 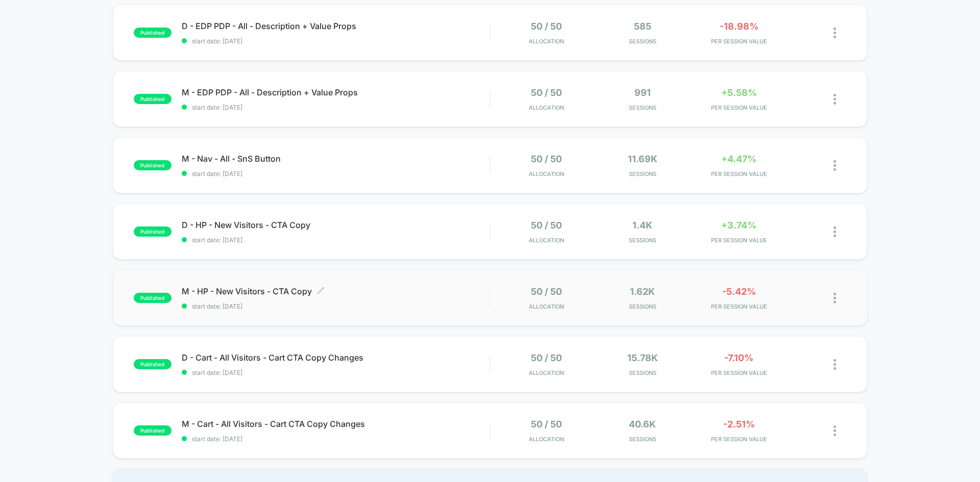 What do you see at coordinates (739, 92) in the screenshot?
I see `span: +5.58%` at bounding box center [739, 92].